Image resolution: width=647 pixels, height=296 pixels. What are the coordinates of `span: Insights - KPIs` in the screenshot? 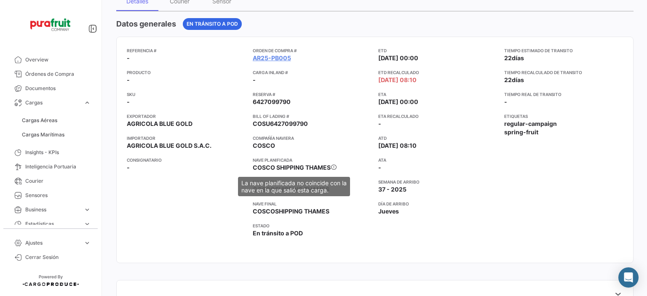 It's located at (58, 152).